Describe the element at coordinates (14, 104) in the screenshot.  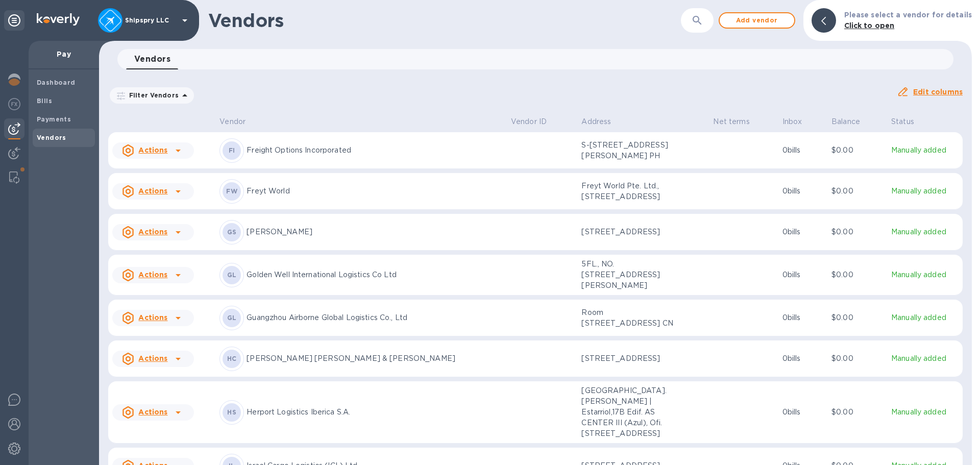
I see `img: Foreign exchange` at that location.